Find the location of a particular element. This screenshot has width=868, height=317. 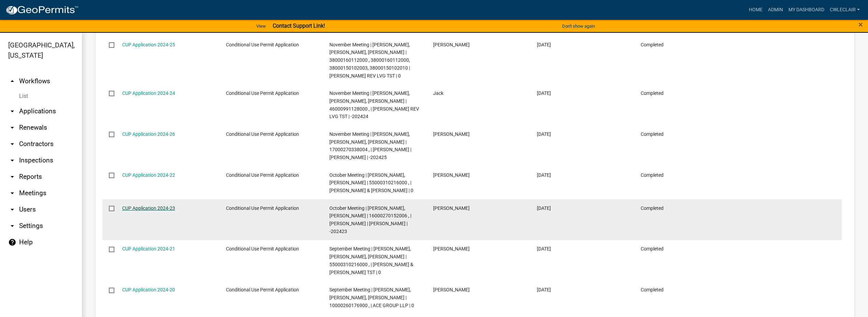

a: CUP Application 2024-20 is located at coordinates (148, 289).